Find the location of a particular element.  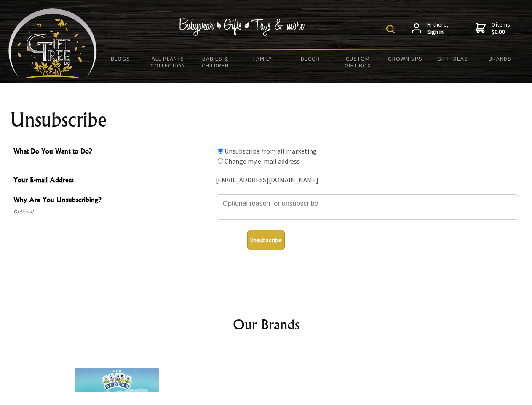

img: Babywear - Gifts - Toys & more is located at coordinates (242, 27).